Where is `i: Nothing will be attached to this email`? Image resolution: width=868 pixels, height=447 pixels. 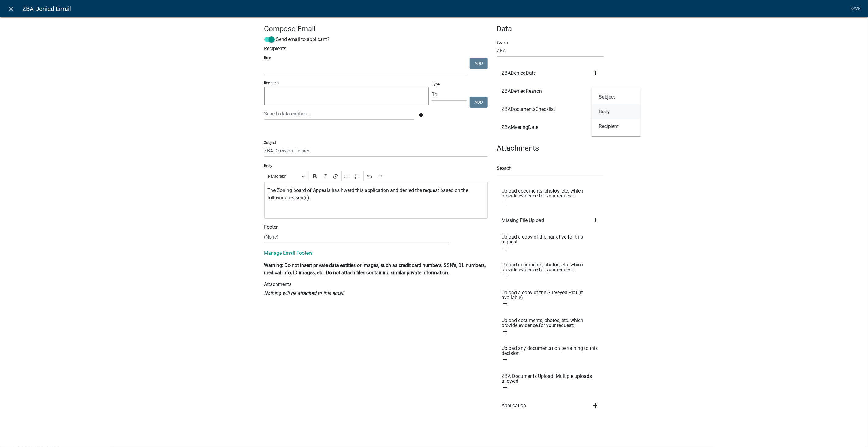 i: Nothing will be attached to this email is located at coordinates (304, 293).